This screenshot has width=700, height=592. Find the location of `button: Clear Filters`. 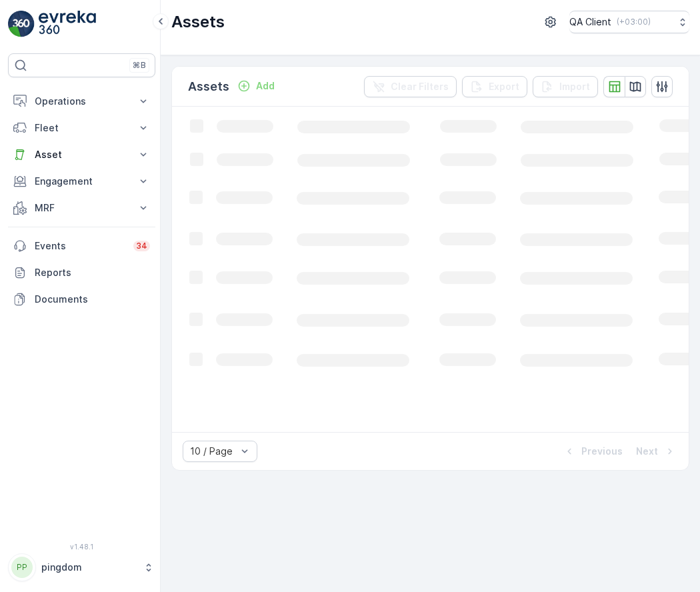

button: Clear Filters is located at coordinates (410, 86).